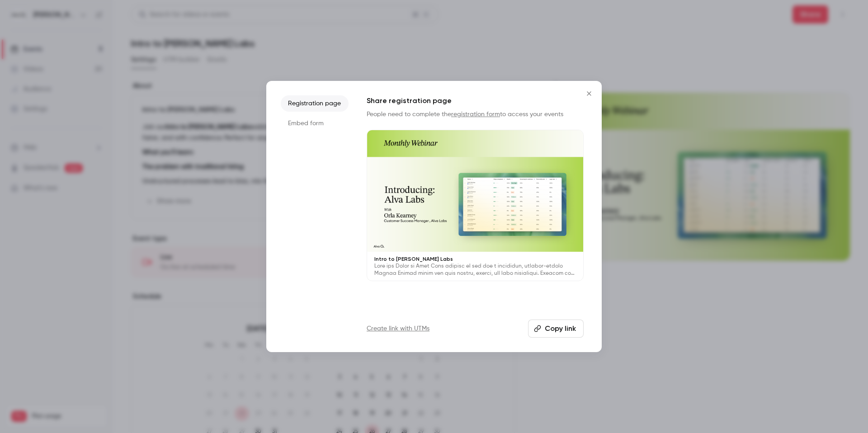 Image resolution: width=868 pixels, height=433 pixels. I want to click on button: Close, so click(589, 94).